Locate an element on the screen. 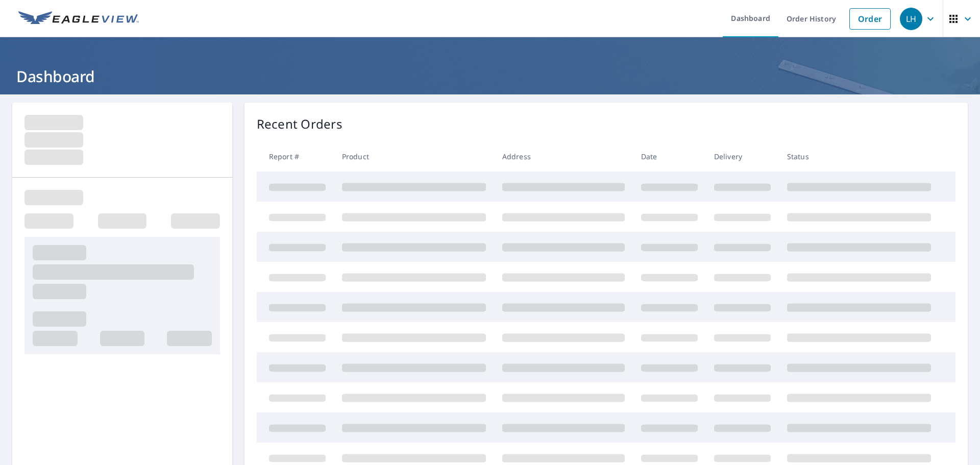 The width and height of the screenshot is (980, 465). th: Report # is located at coordinates (295, 156).